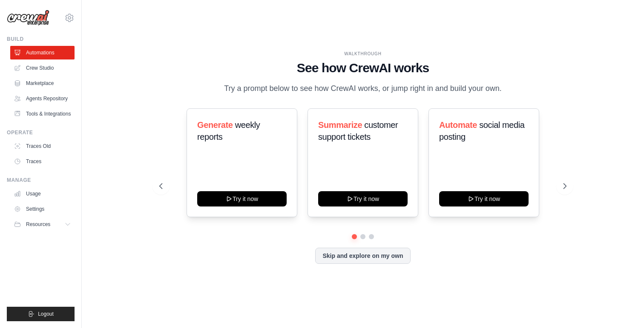 This screenshot has width=644, height=328. Describe the element at coordinates (46, 314) in the screenshot. I see `span: Logout` at that location.